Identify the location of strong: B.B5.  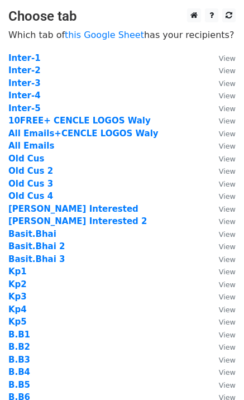
(19, 385).